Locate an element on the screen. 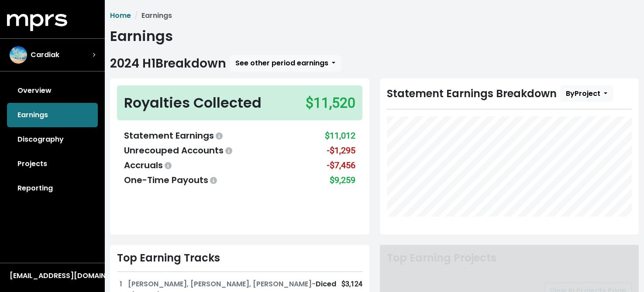 The height and width of the screenshot is (292, 644). img: The selected account / producer is located at coordinates (18, 55).